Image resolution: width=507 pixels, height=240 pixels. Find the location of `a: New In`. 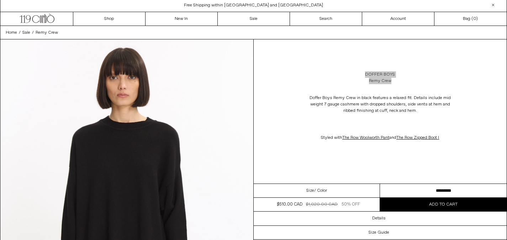

a: New In is located at coordinates (181, 19).